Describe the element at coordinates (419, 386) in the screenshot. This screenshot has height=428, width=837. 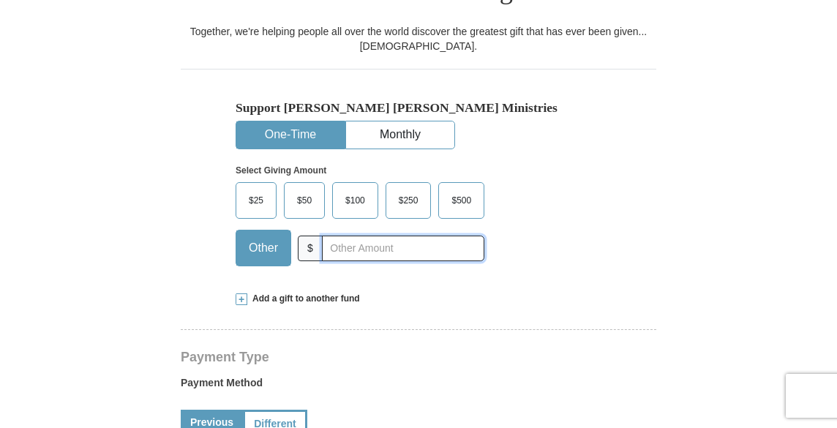
I see `label: Payment Method` at that location.